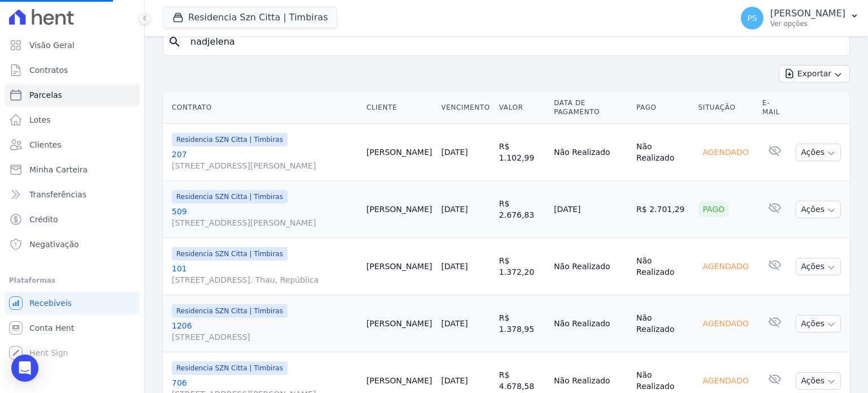  I want to click on div: Pago, so click(714, 209).